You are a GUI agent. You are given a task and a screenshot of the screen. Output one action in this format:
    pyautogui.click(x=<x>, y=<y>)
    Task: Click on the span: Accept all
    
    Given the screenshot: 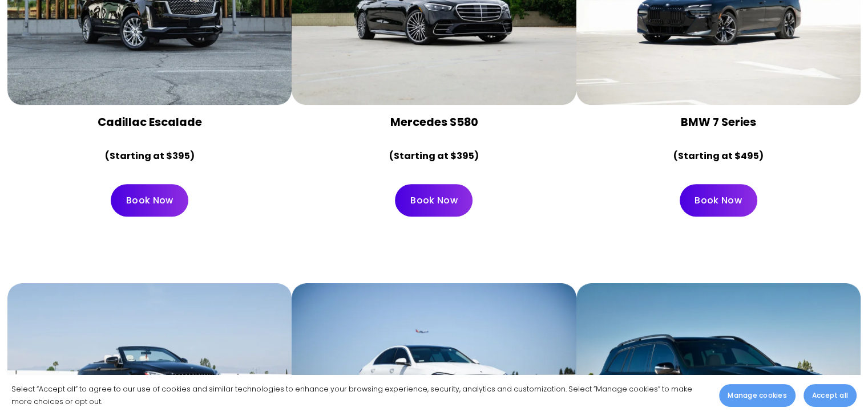 What is the action you would take?
    pyautogui.click(x=830, y=396)
    